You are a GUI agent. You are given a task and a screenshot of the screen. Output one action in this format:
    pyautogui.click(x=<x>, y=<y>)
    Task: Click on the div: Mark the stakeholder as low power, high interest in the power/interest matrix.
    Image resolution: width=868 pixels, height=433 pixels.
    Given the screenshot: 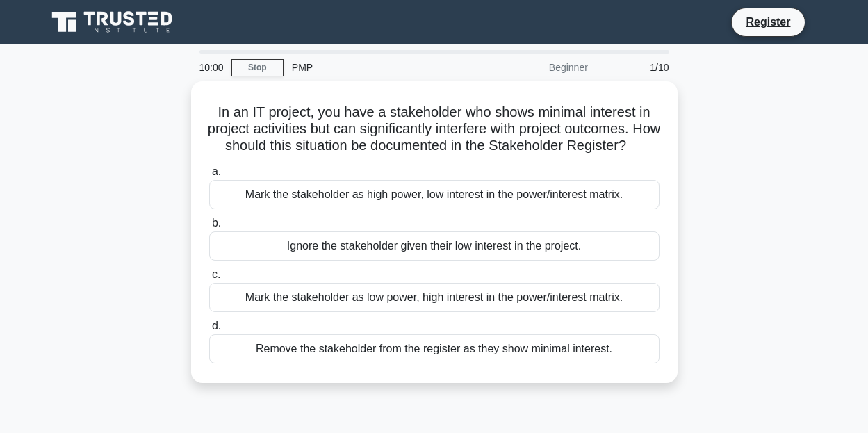 What is the action you would take?
    pyautogui.click(x=434, y=297)
    